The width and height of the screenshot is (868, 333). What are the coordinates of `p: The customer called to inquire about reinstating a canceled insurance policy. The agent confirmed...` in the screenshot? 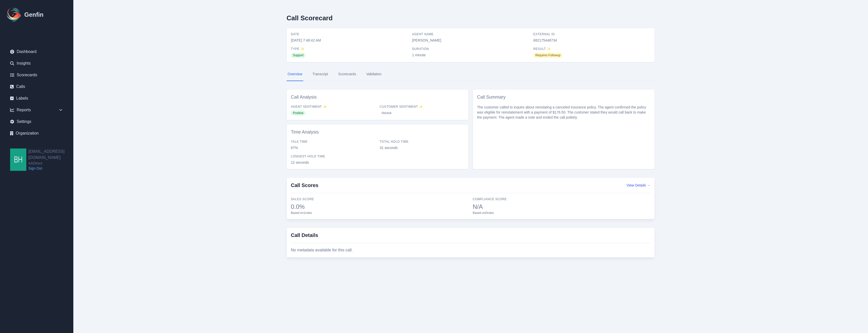 It's located at (564, 112).